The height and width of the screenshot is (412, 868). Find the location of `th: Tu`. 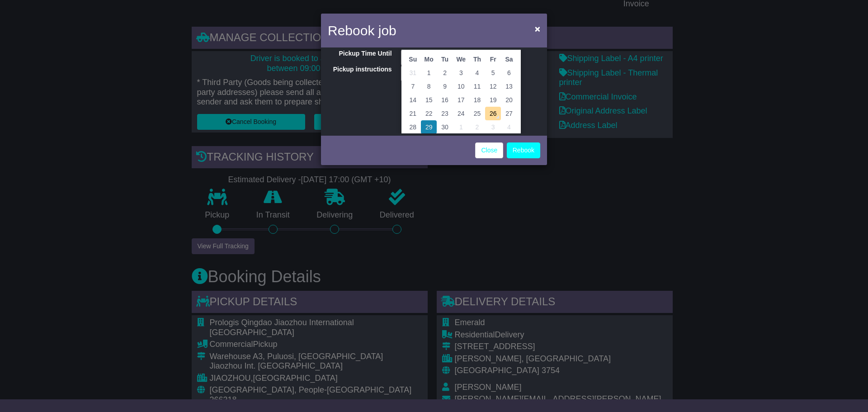

th: Tu is located at coordinates (445, 59).